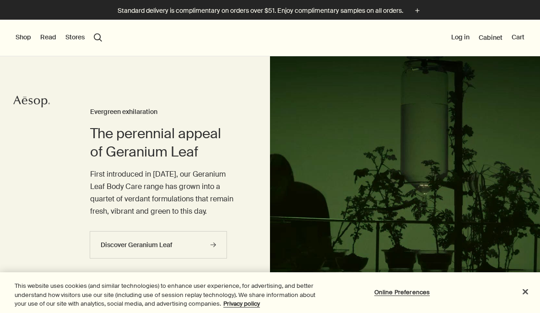 The image size is (540, 313). What do you see at coordinates (460, 38) in the screenshot?
I see `button: Log in` at bounding box center [460, 38].